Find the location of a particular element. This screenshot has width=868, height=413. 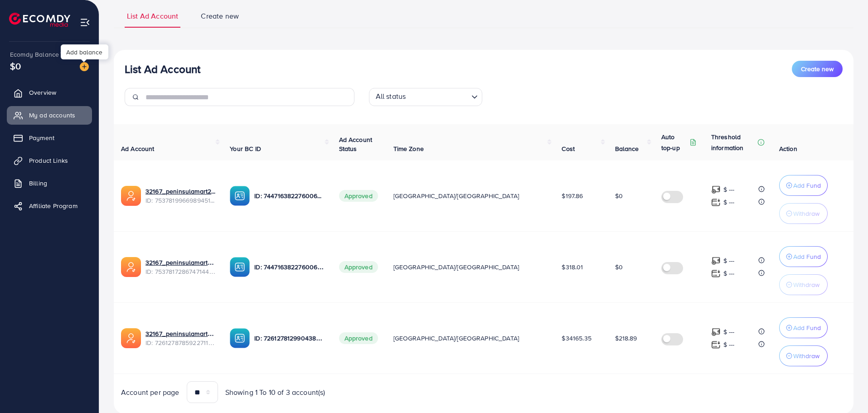

a: Payment is located at coordinates (50, 138).